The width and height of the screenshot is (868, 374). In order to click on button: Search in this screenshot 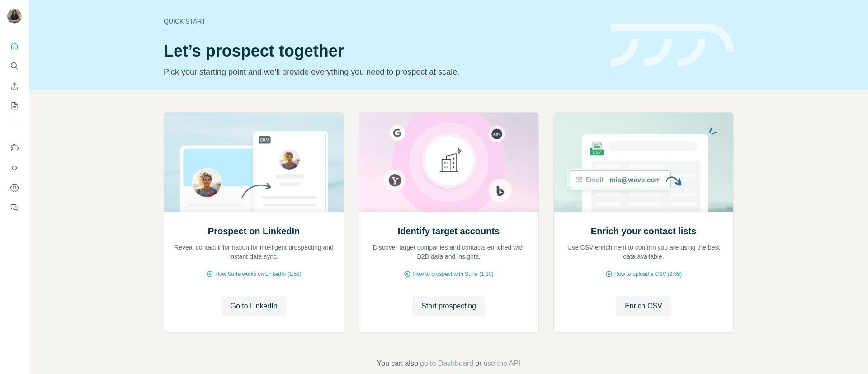, I will do `click(15, 66)`.